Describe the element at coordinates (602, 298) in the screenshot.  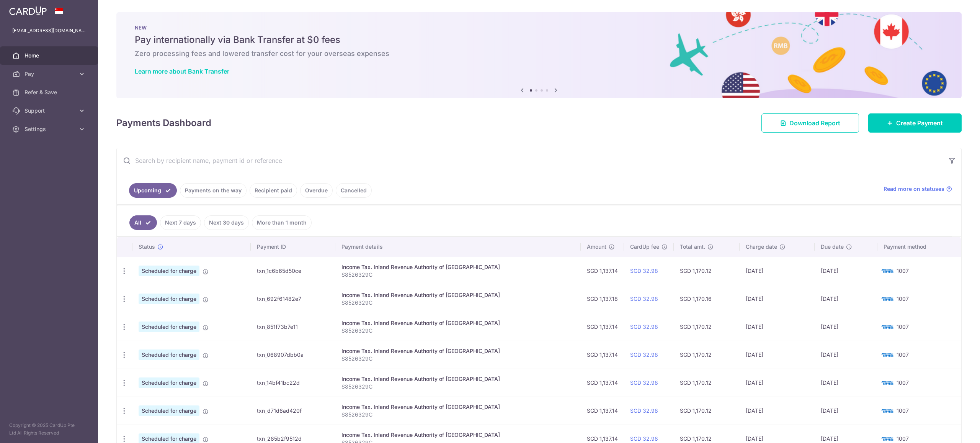
I see `td: SGD 1,137.18` at that location.